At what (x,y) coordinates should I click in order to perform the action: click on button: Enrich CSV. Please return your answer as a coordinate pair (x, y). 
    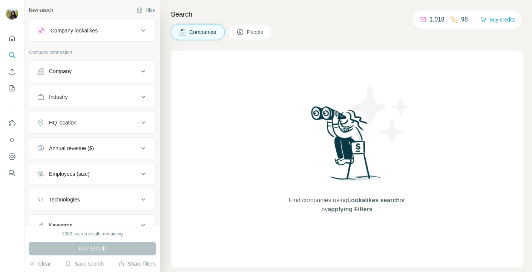
    Looking at the image, I should click on (12, 72).